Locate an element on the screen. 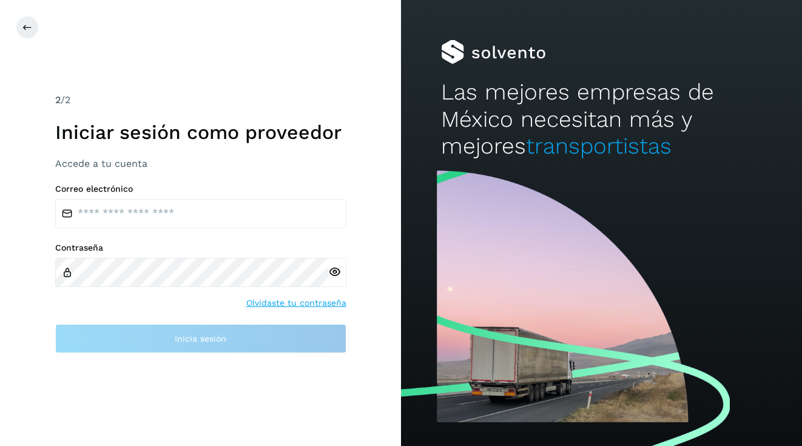 The height and width of the screenshot is (446, 802). label: Contraseña is located at coordinates (201, 248).